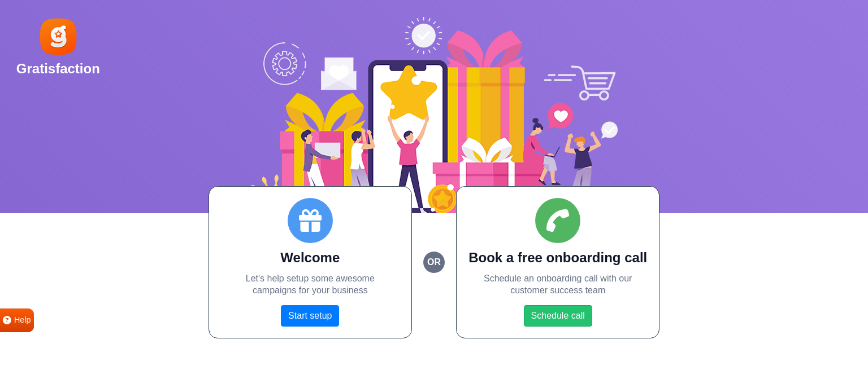 The height and width of the screenshot is (392, 868). I want to click on p: Let's help setup some awesome campaigns for your business, so click(310, 285).